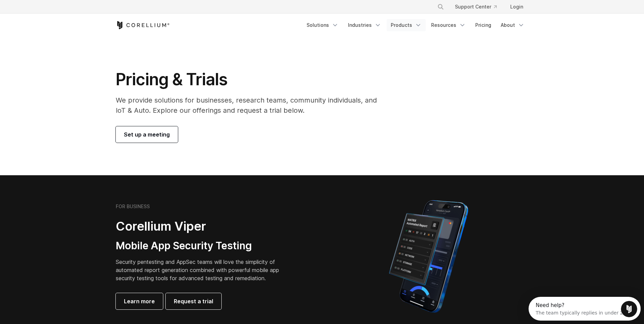 The width and height of the screenshot is (644, 324). What do you see at coordinates (365, 25) in the screenshot?
I see `a: Industries` at bounding box center [365, 25].